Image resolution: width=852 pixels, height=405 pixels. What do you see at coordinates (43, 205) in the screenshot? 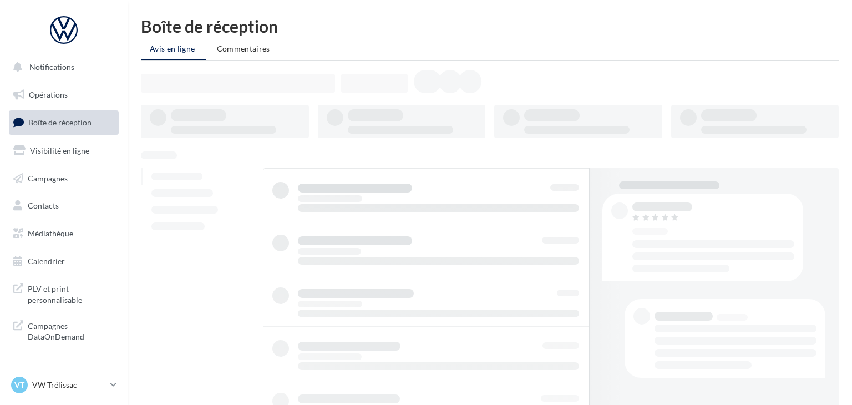
I see `span: Contacts` at bounding box center [43, 205].